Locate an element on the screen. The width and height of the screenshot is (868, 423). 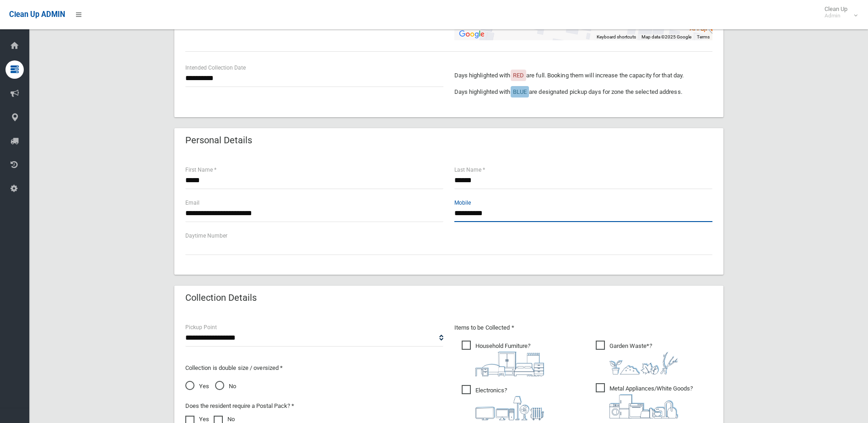
img: 394712a680b73dbc3d2a6a3a7ffe5a07.png is located at coordinates (509, 407).